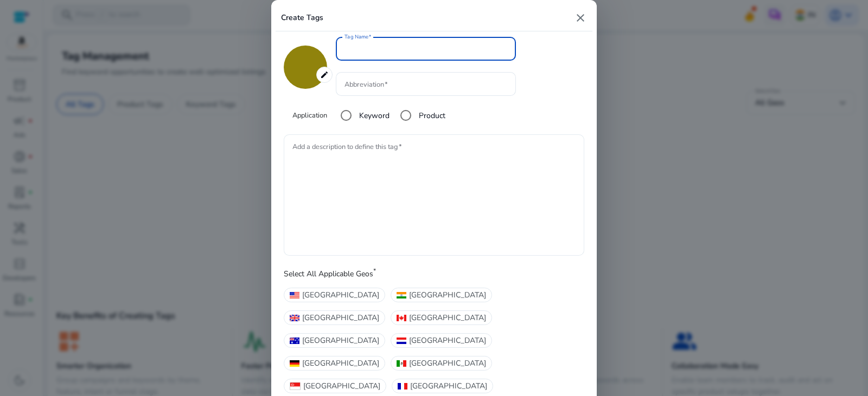 The image size is (868, 396). What do you see at coordinates (581, 18) in the screenshot?
I see `mat-icon: close` at bounding box center [581, 18].